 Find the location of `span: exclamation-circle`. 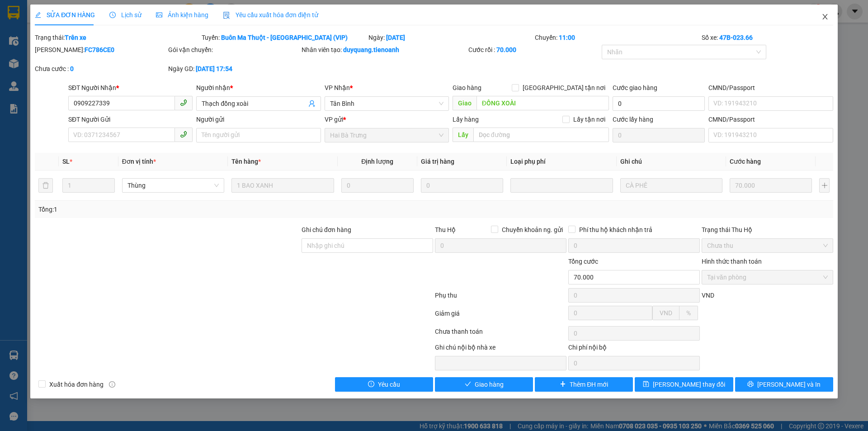

span: exclamation-circle is located at coordinates (371, 385).